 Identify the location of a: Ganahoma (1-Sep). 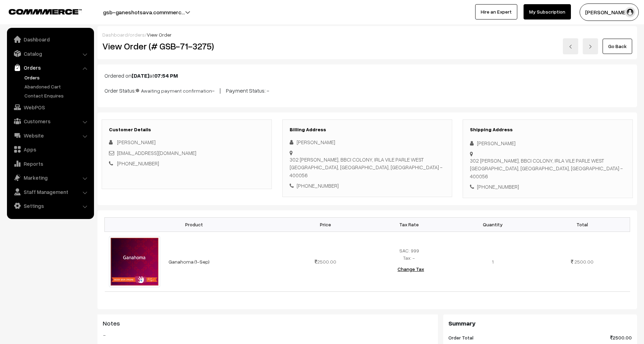
(189, 261).